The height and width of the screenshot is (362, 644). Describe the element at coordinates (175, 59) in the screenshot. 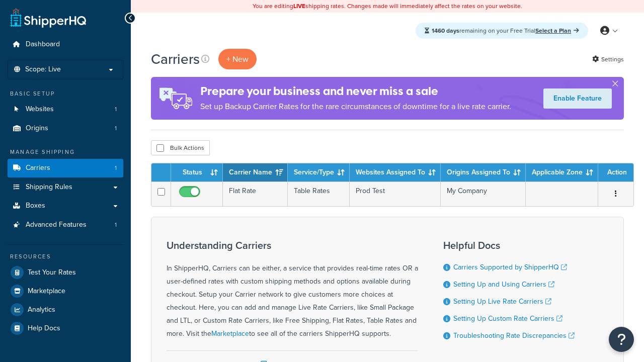

I see `h1: Carriers` at that location.